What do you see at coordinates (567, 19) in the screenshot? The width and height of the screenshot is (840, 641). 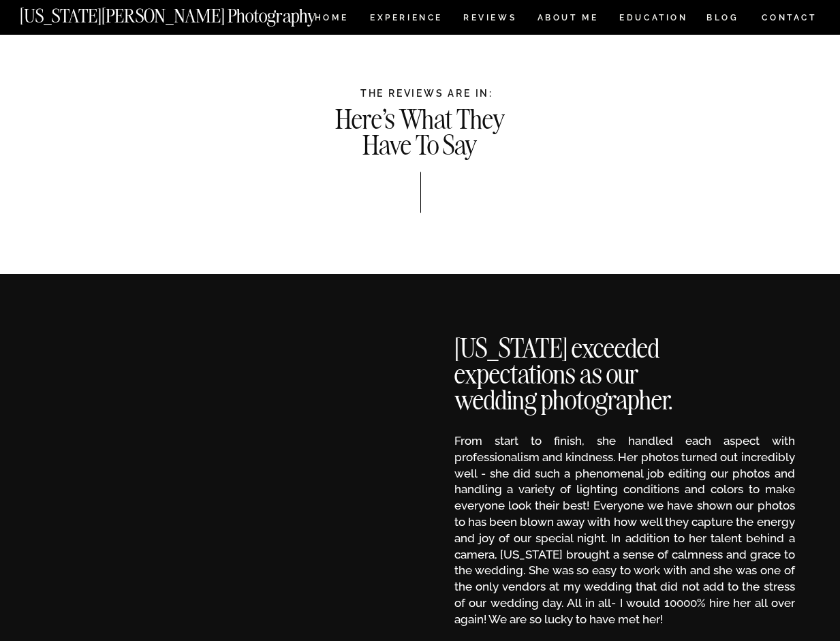 I see `nav: ABOUT ME` at bounding box center [567, 19].